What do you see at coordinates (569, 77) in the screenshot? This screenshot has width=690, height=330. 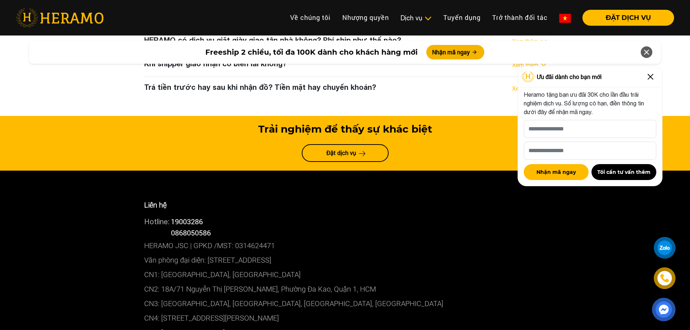 I see `span: Ưu đãi dành cho bạn mới` at bounding box center [569, 77].